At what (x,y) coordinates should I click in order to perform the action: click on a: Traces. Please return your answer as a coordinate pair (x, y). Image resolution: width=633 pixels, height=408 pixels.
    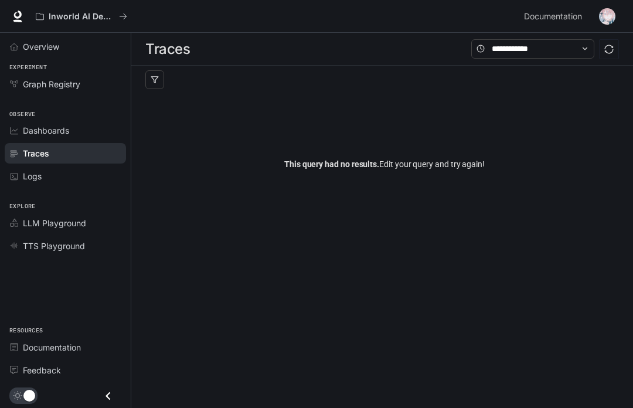
    Looking at the image, I should click on (65, 153).